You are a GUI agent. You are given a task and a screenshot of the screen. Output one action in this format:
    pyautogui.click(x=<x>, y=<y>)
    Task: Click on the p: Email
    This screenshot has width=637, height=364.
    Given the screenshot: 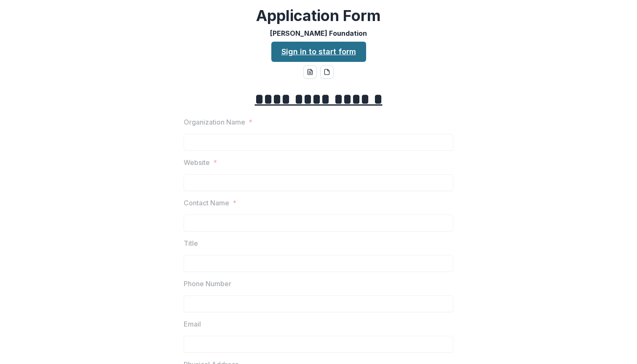 What is the action you would take?
    pyautogui.click(x=192, y=324)
    